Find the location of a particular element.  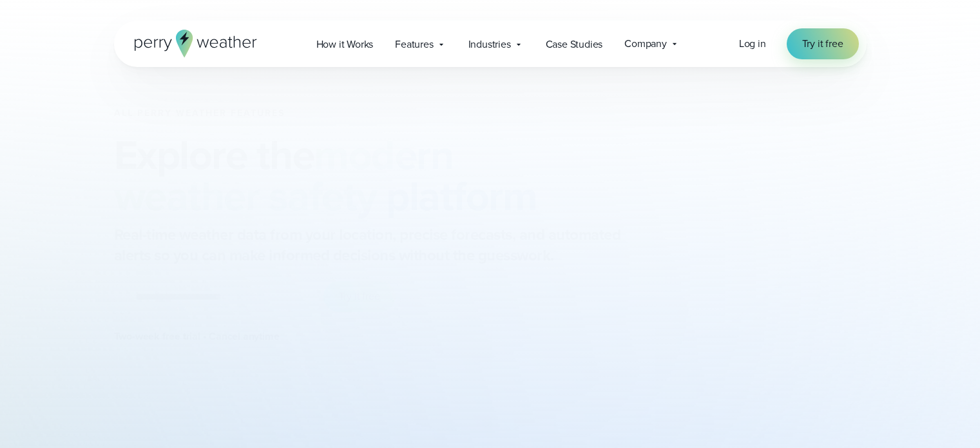

span: How it Works is located at coordinates (344, 45).